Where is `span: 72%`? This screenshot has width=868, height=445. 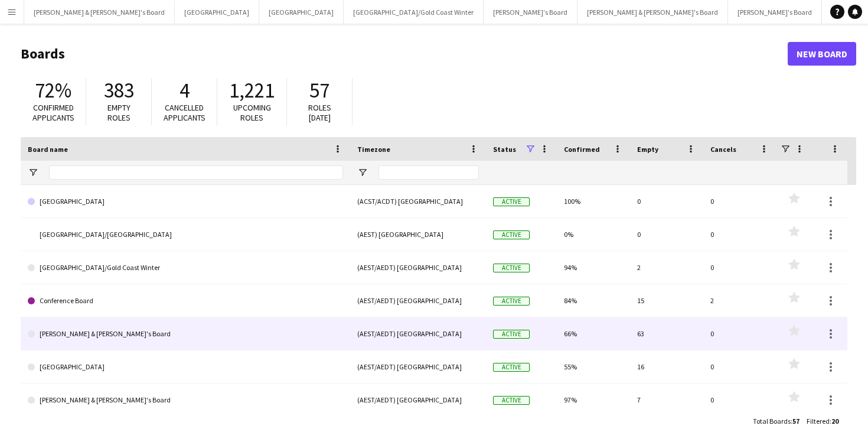
span: 72% is located at coordinates (53, 91).